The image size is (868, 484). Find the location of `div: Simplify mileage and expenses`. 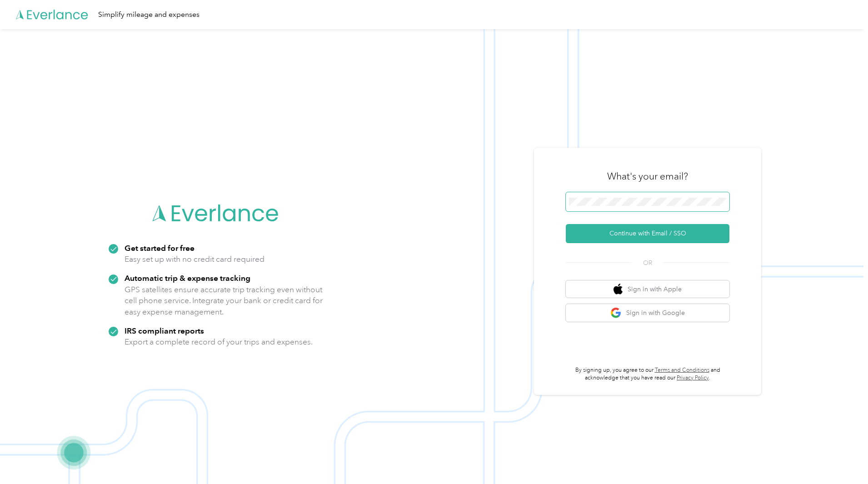

div: Simplify mileage and expenses is located at coordinates (149, 14).